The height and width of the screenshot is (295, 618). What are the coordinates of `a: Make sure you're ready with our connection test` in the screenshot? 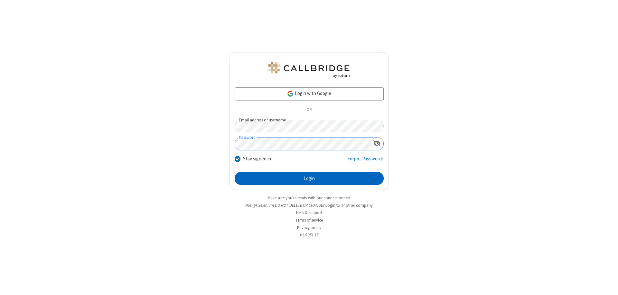 It's located at (309, 198).